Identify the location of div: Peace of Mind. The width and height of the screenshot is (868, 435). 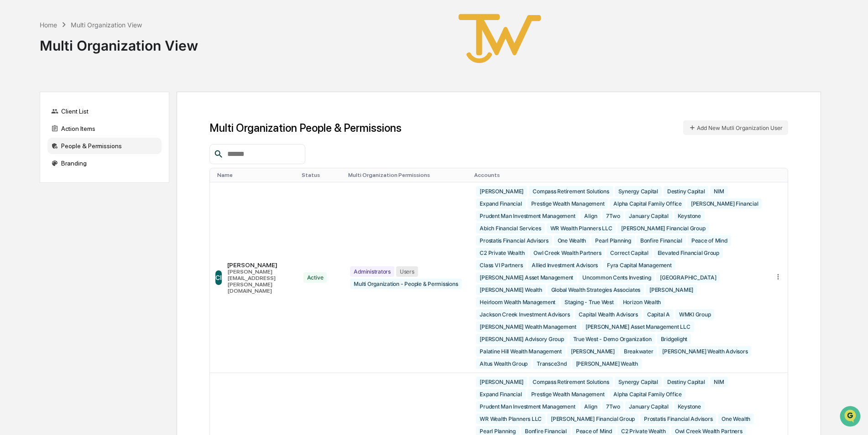
(709, 240).